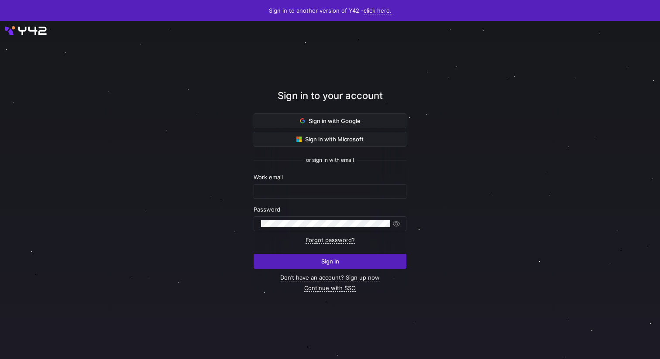 The image size is (660, 359). Describe the element at coordinates (330, 160) in the screenshot. I see `span: or sign in with email` at that location.